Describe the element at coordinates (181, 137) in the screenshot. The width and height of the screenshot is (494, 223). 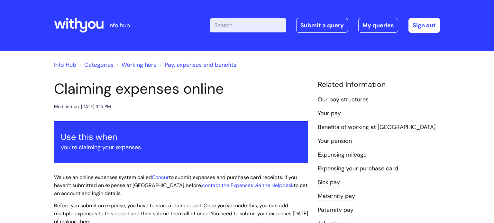
I see `h3: Use this when` at that location.